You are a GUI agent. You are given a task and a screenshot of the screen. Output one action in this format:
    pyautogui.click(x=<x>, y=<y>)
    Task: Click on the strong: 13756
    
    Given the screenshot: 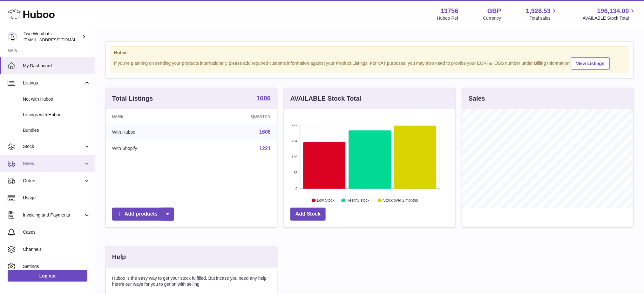 What is the action you would take?
    pyautogui.click(x=450, y=11)
    